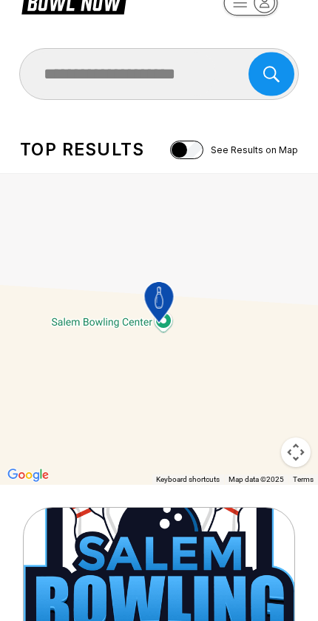 Image resolution: width=318 pixels, height=621 pixels. What do you see at coordinates (187, 150) in the screenshot?
I see `input: See Results on Map` at bounding box center [187, 150].